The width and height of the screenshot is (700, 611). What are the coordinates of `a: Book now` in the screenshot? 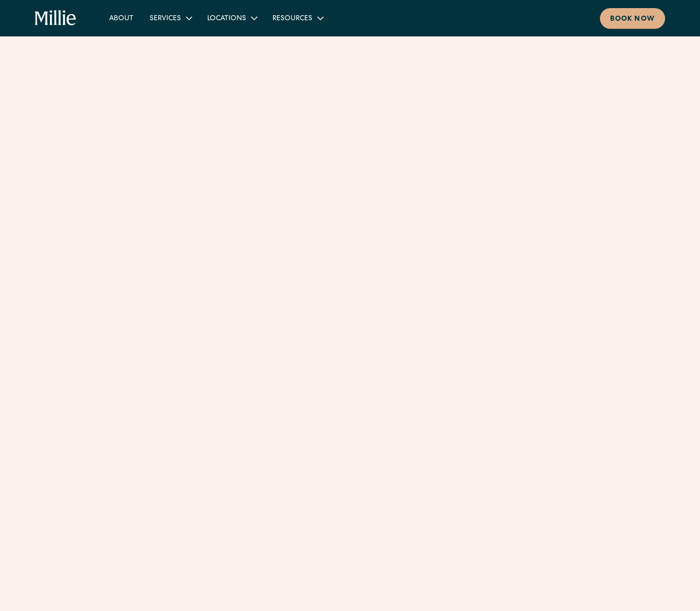 It's located at (633, 18).